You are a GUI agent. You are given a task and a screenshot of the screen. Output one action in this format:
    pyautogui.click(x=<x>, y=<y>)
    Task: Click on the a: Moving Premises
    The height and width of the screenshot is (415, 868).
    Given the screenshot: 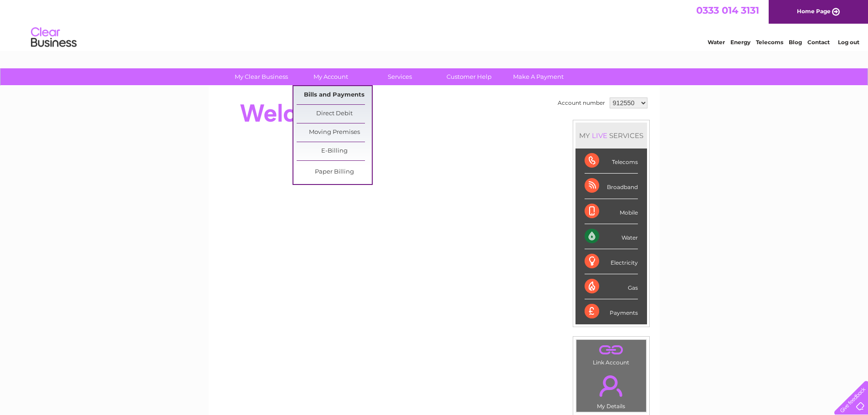 What is the action you would take?
    pyautogui.click(x=334, y=133)
    